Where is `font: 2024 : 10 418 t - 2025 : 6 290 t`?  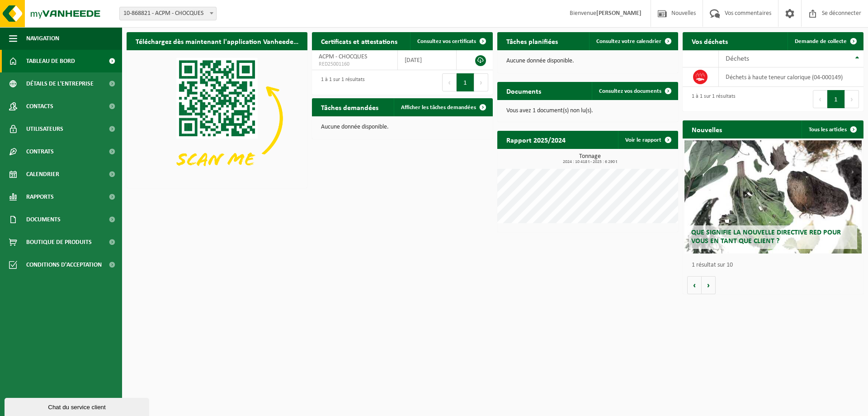 font: 2024 : 10 418 t - 2025 : 6 290 t is located at coordinates (590, 161).